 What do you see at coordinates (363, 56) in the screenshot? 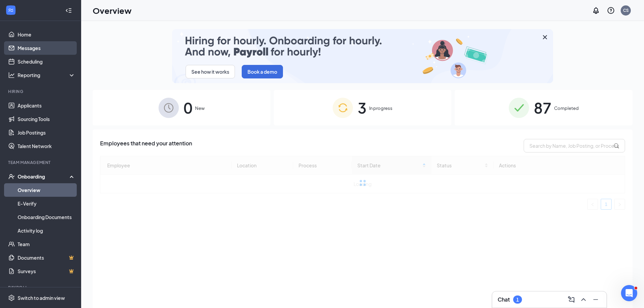
I see `img: payroll-small.gif` at bounding box center [363, 56].